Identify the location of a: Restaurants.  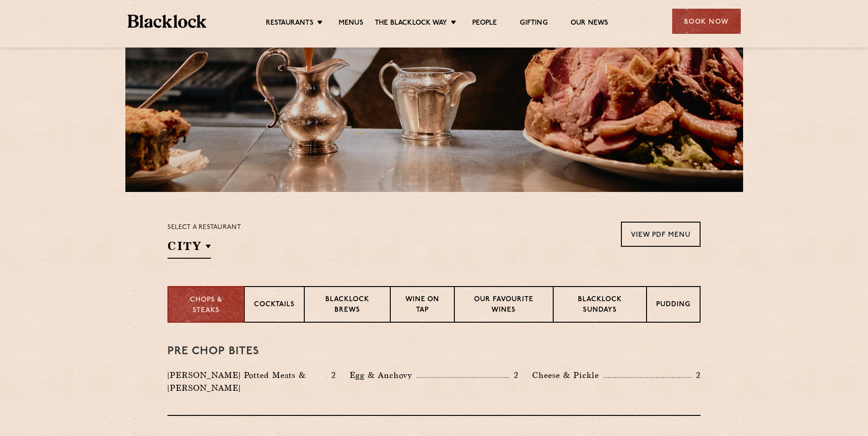
(289, 24).